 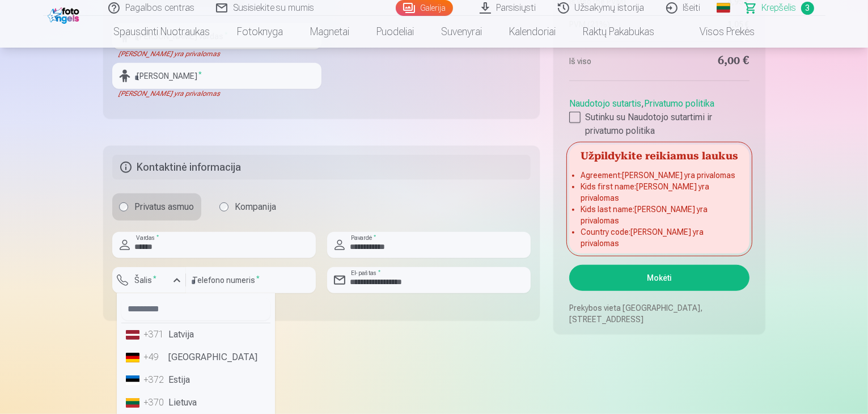 I want to click on a: Spausdinti nuotraukas, so click(x=162, y=32).